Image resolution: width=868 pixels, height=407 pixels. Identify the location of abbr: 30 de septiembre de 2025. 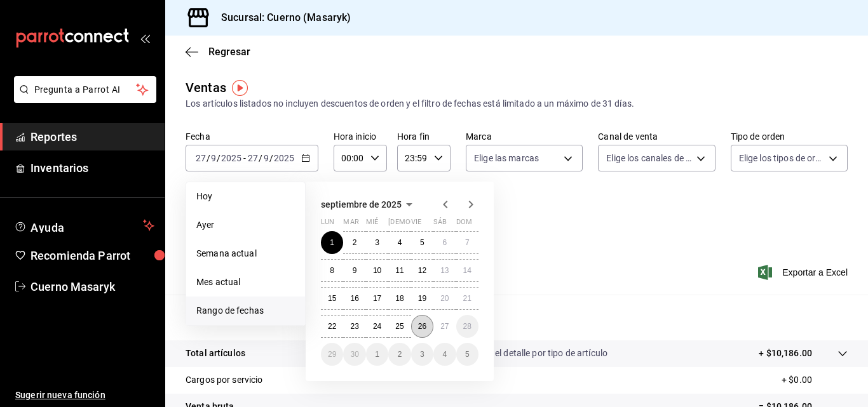
(354, 354).